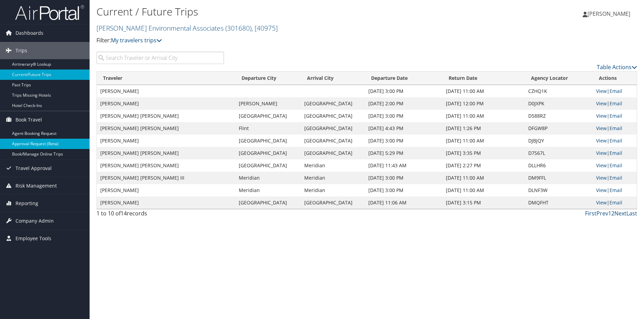 Image resolution: width=644 pixels, height=319 pixels. I want to click on span: Trips, so click(21, 50).